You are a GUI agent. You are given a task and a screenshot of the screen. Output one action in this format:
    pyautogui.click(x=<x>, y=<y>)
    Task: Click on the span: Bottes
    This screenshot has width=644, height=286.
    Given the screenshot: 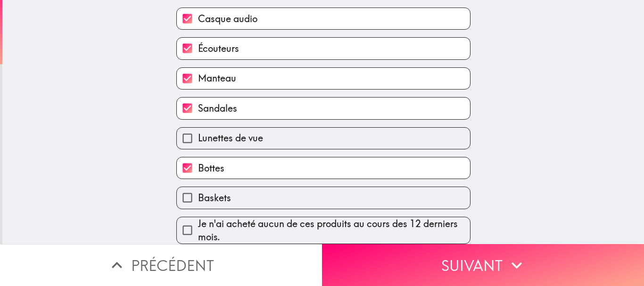 What is the action you would take?
    pyautogui.click(x=212, y=168)
    